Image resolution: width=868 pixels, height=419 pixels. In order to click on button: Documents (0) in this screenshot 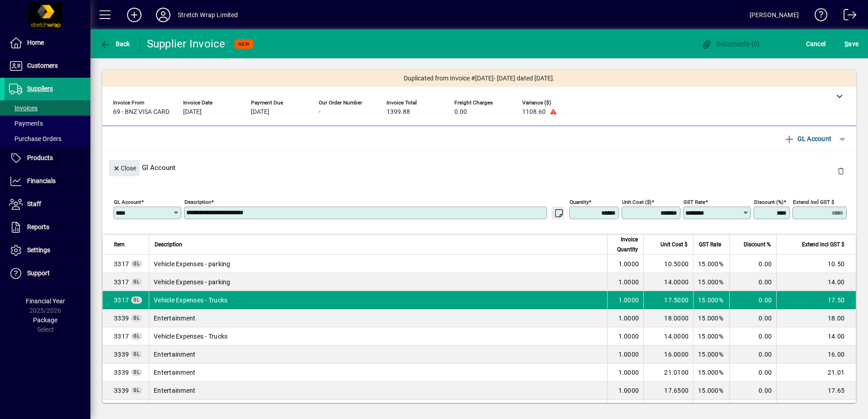, I will do `click(730, 44)`.